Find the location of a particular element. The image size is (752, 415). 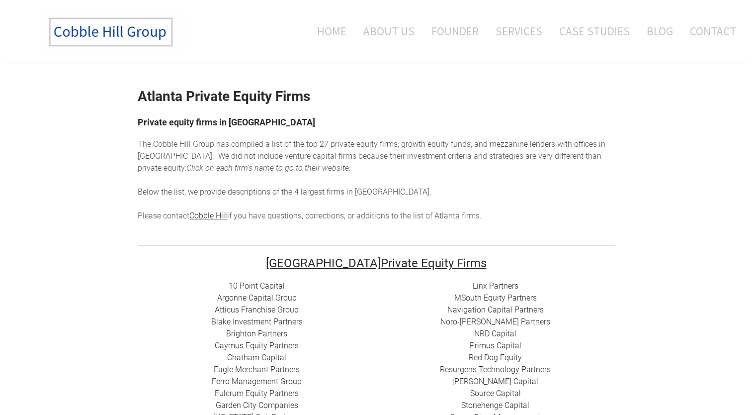

a: Blog is located at coordinates (660, 31).